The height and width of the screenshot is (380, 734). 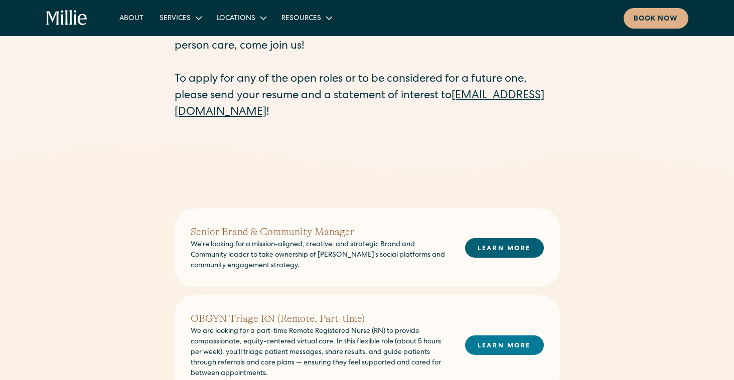 What do you see at coordinates (319, 255) in the screenshot?
I see `p: We’re looking for a mission-aligned, creative, and strategic Brand and Community leader to take o...` at bounding box center [319, 255].